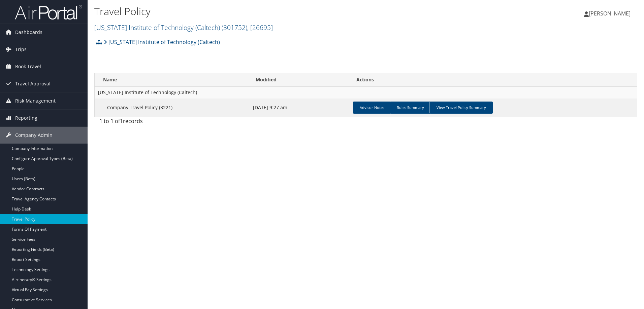  I want to click on span: Reporting, so click(26, 118).